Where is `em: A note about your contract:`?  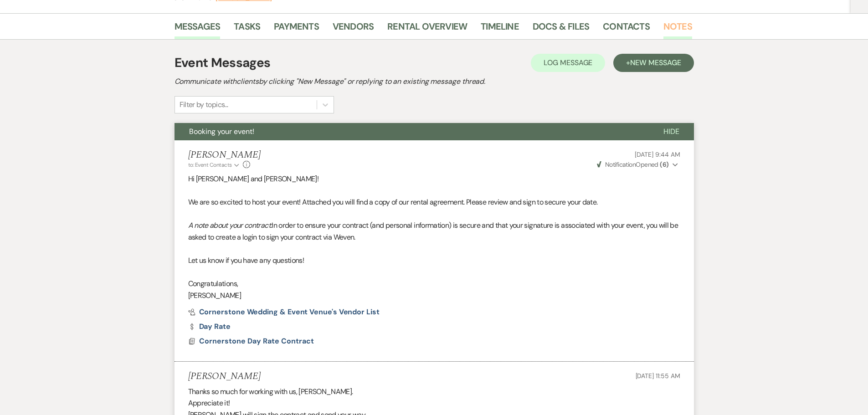 em: A note about your contract: is located at coordinates (230, 225).